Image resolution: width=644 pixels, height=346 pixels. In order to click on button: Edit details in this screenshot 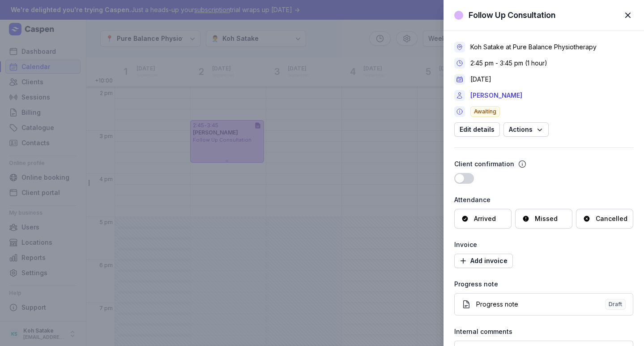, I will do `click(477, 130)`.